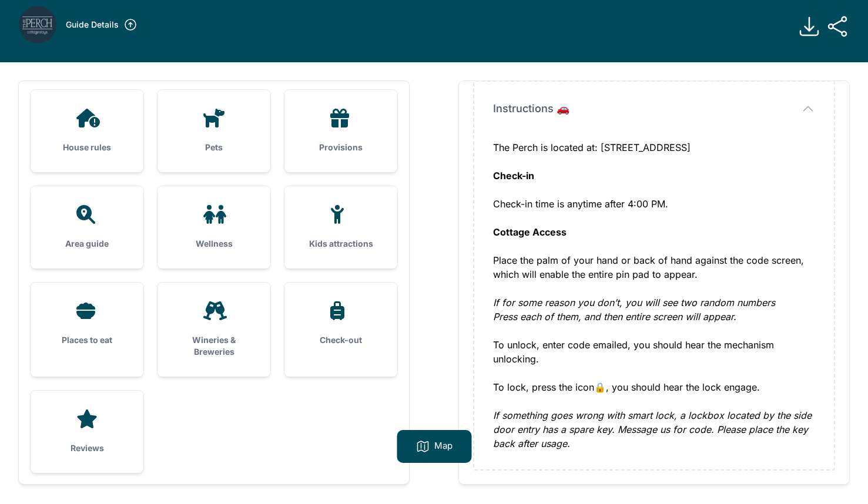 This screenshot has width=868, height=504. Describe the element at coordinates (214, 131) in the screenshot. I see `a: Pets` at that location.